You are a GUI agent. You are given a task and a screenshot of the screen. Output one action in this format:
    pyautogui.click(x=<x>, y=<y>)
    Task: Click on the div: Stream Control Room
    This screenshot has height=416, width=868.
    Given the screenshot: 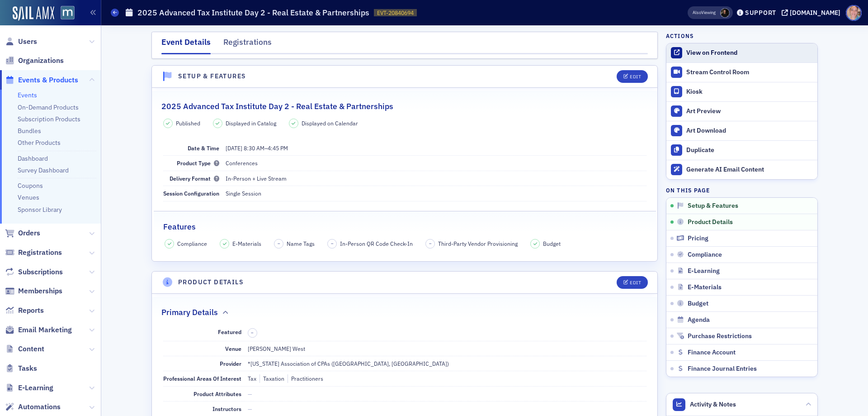 What is the action you would take?
    pyautogui.click(x=750, y=72)
    